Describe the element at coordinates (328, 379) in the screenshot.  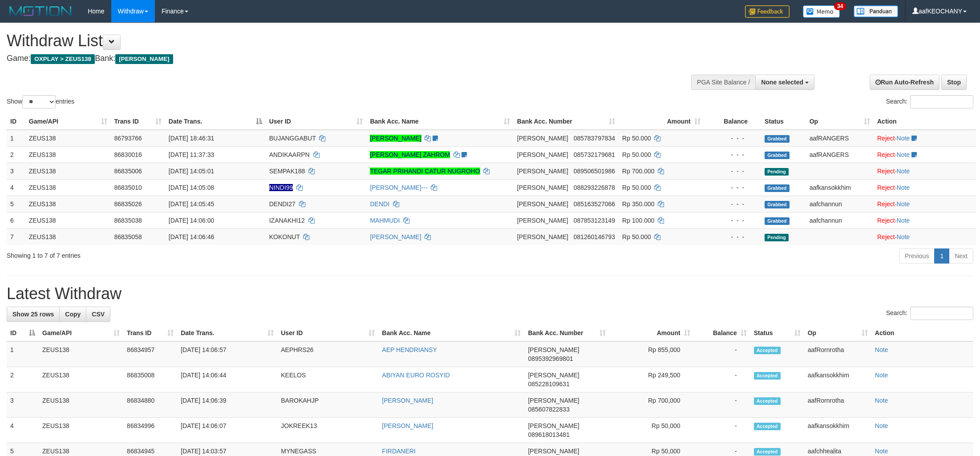
I see `td: KEELOS` at that location.